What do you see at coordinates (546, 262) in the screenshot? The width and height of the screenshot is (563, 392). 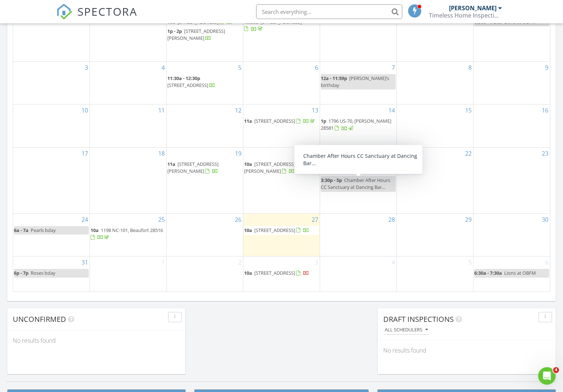 I see `a: Go to September 6, 2025` at bounding box center [546, 262].